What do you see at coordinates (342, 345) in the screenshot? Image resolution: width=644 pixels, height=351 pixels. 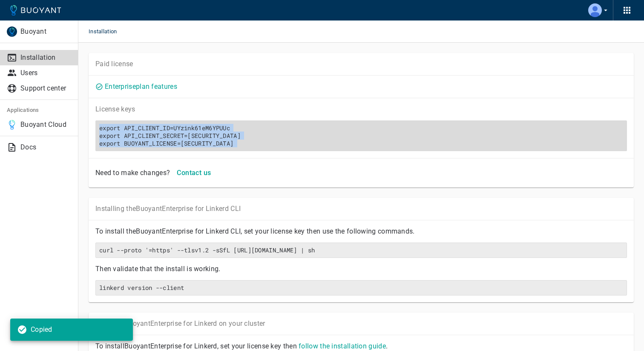 I see `a: follow the installation guide` at bounding box center [342, 345].